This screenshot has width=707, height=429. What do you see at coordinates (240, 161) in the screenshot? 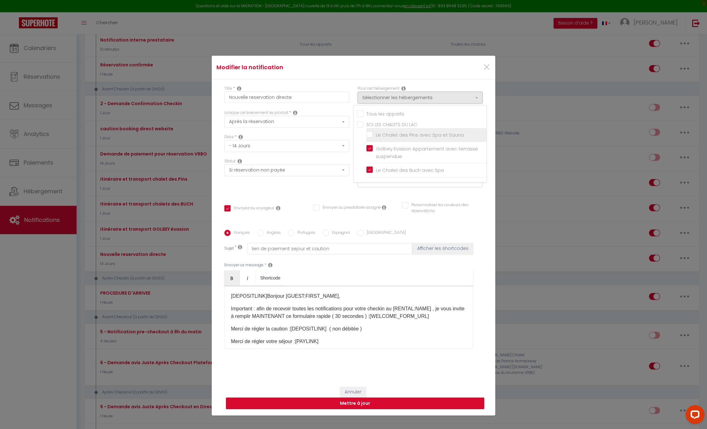
I see `i: Booking status` at bounding box center [240, 161].